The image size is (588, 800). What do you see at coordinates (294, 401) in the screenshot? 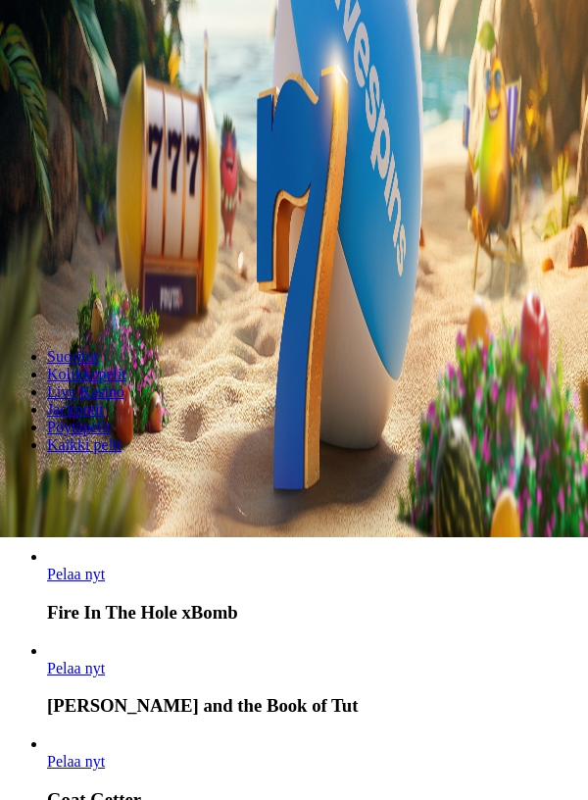
I see `nav: Lobby` at bounding box center [294, 401].